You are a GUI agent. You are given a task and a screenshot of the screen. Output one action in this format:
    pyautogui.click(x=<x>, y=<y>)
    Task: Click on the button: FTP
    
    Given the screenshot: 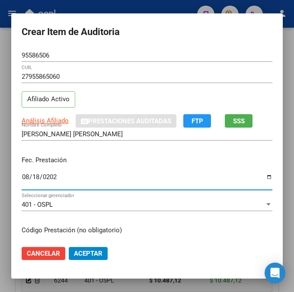 What is the action you would take?
    pyautogui.click(x=197, y=121)
    